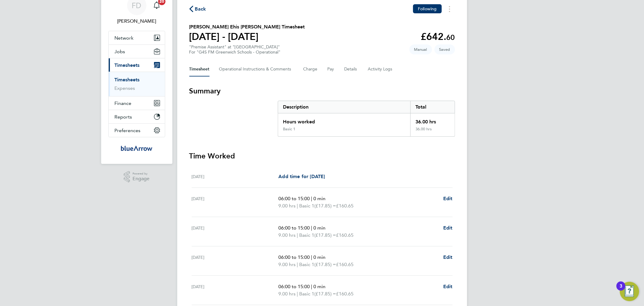 This screenshot has width=644, height=306. Describe the element at coordinates (621, 290) in the screenshot. I see `div: 3` at that location.